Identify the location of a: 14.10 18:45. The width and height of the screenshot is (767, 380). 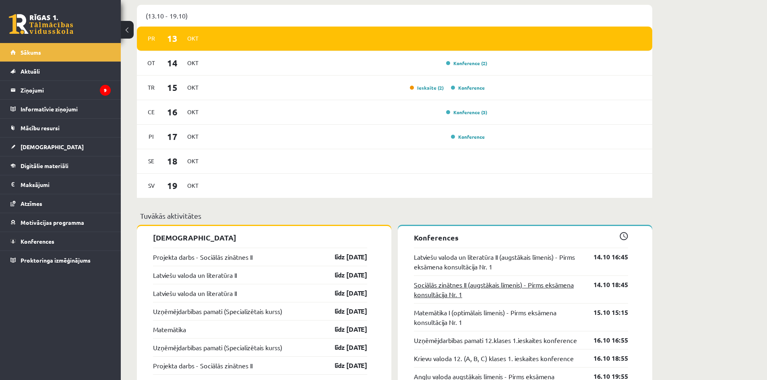
(604, 285).